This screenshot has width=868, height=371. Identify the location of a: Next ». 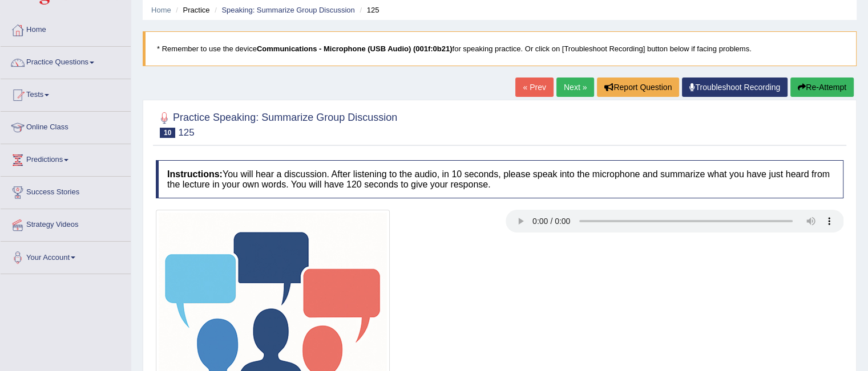
(576, 87).